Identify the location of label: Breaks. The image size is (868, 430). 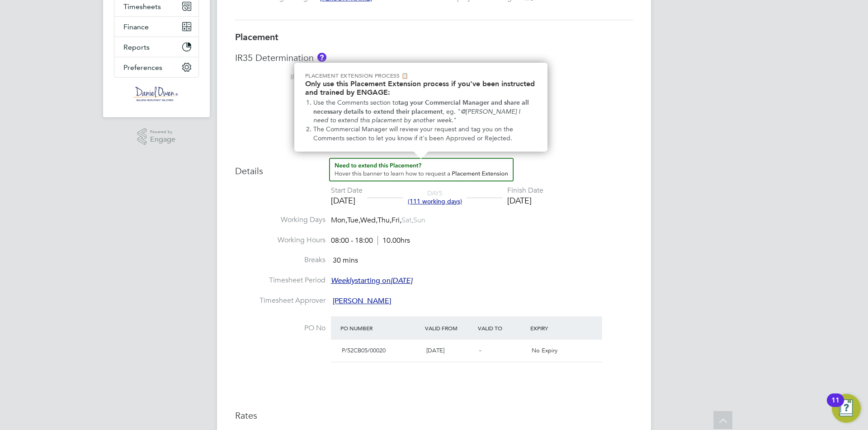
(280, 260).